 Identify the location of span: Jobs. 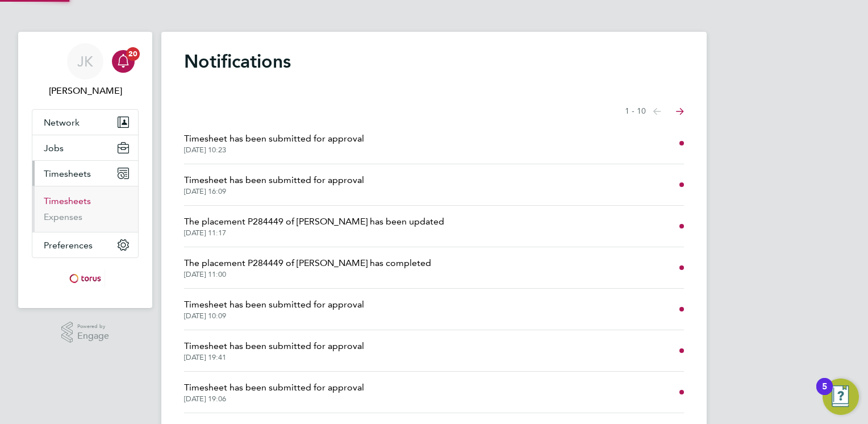
(53, 148).